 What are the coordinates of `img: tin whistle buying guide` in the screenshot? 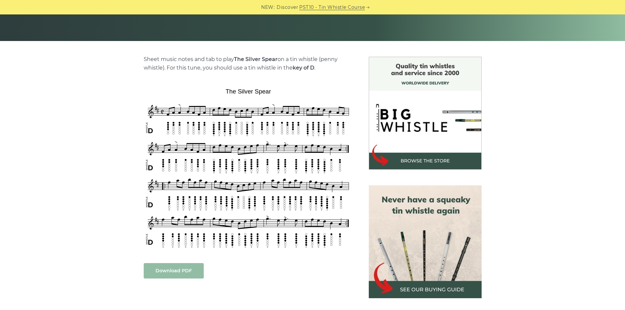 It's located at (425, 242).